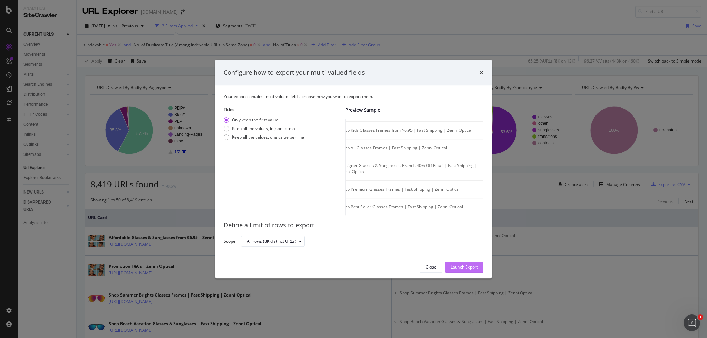 The width and height of the screenshot is (707, 338). I want to click on label: Scope, so click(230, 242).